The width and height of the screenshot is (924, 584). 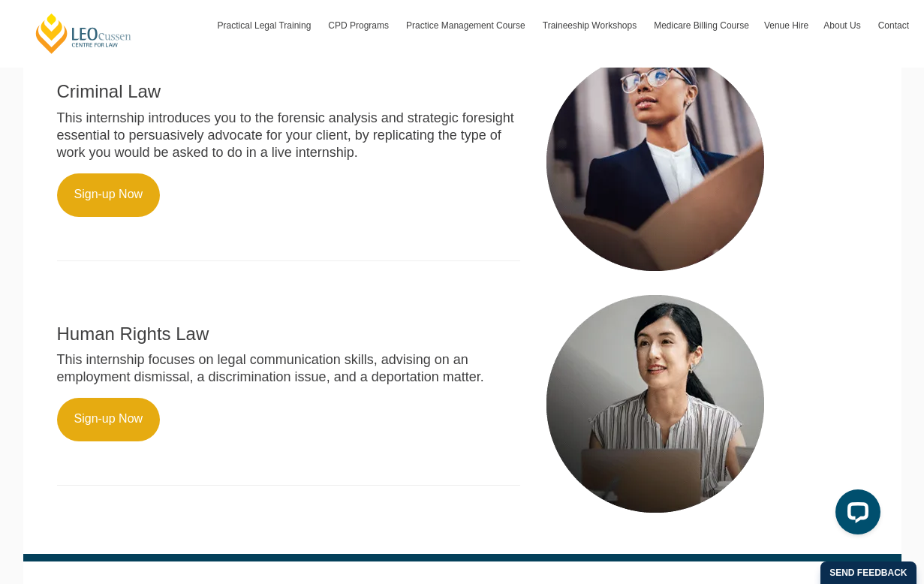 What do you see at coordinates (288, 368) in the screenshot?
I see `p: This internship focuses on legal communication skills, advising on an employment dismissal, a dis...` at bounding box center [288, 368].